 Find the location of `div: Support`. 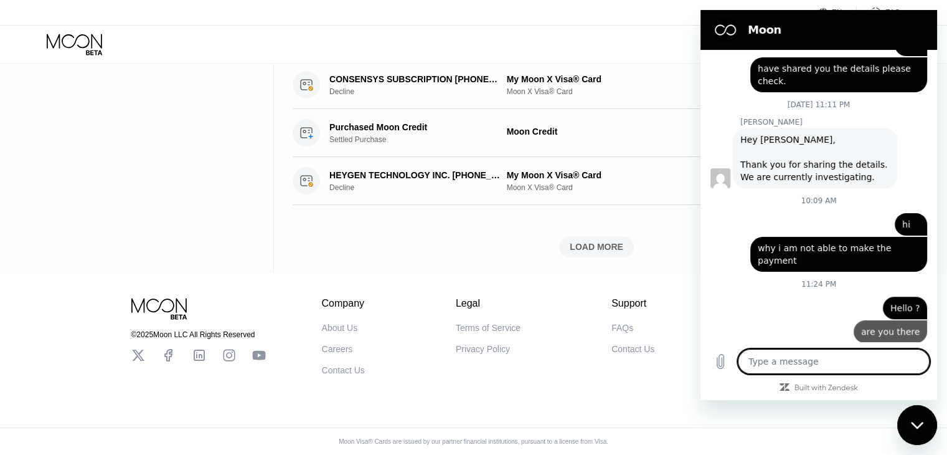

div: Support is located at coordinates (633, 303).